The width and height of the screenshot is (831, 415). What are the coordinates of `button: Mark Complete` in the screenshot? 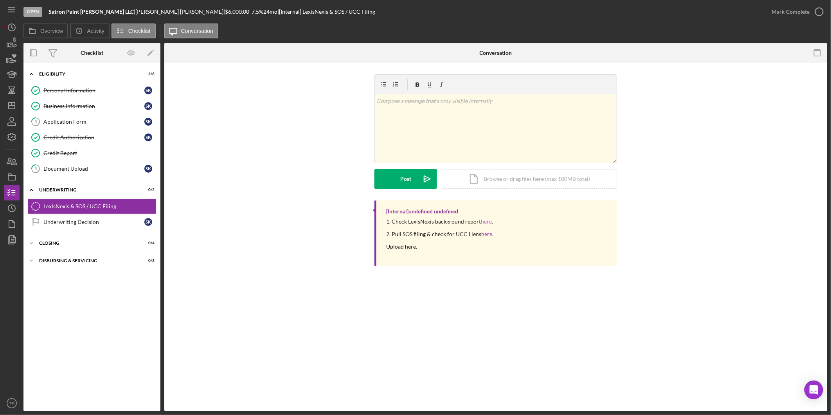 It's located at (795, 12).